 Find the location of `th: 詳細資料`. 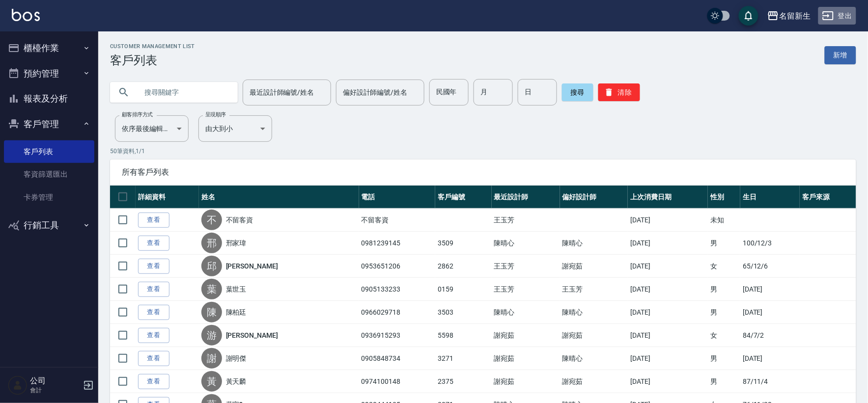

th: 詳細資料 is located at coordinates (167, 197).